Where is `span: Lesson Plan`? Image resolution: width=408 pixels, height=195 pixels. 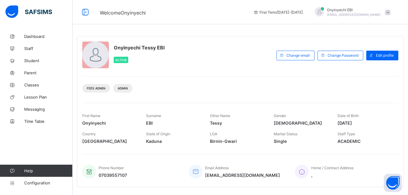
span: Lesson Plan is located at coordinates (48, 97).